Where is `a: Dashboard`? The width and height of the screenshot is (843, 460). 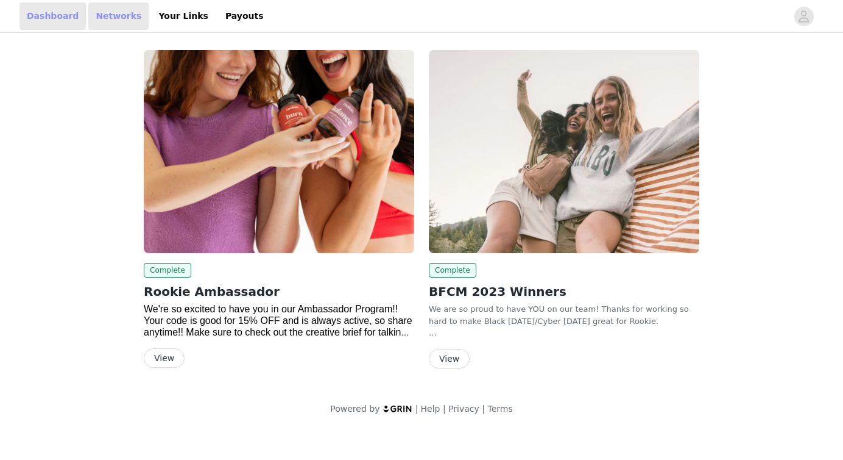
a: Dashboard is located at coordinates (52, 16).